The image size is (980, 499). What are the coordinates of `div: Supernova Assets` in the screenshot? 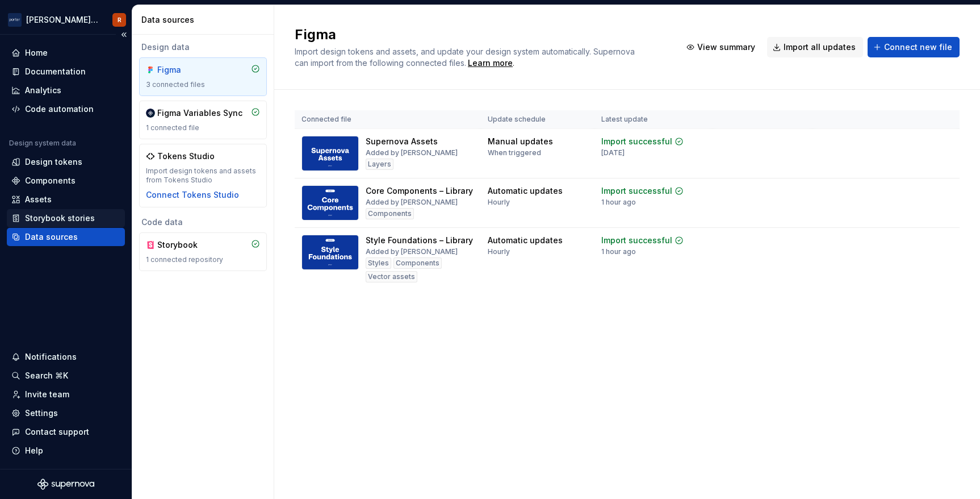 It's located at (402, 141).